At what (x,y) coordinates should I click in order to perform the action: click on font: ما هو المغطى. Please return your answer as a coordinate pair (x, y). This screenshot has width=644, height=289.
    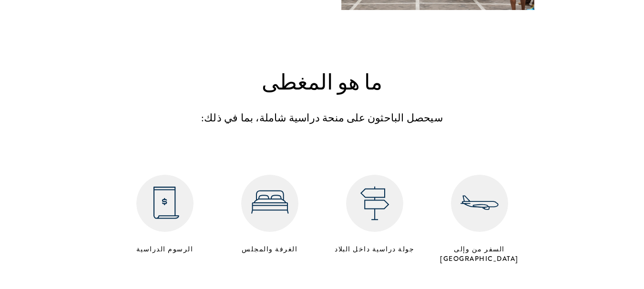
    Looking at the image, I should click on (322, 83).